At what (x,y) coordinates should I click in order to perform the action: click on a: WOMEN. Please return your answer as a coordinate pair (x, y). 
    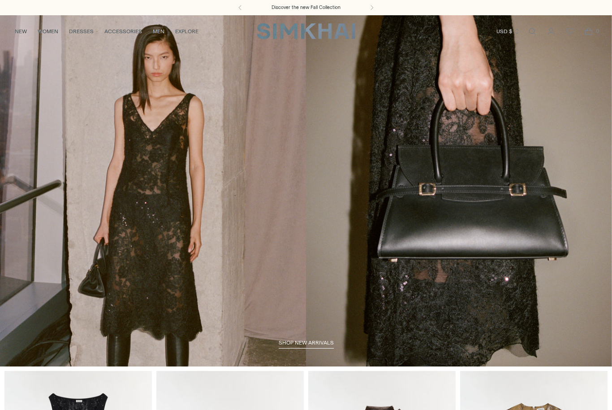
    Looking at the image, I should click on (48, 31).